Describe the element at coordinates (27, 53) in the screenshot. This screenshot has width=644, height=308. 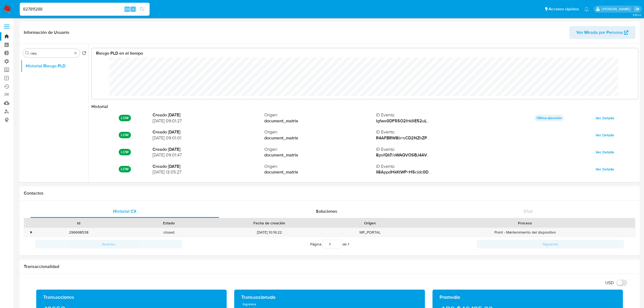
I see `button: Buscar` at that location.